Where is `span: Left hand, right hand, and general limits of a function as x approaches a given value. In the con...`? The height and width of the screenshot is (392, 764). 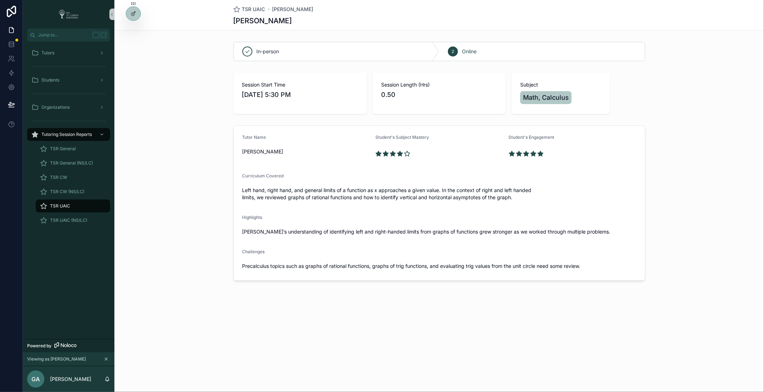
span: Left hand, right hand, and general limits of a function as x approaches a given value. In the con... is located at coordinates (440, 194).